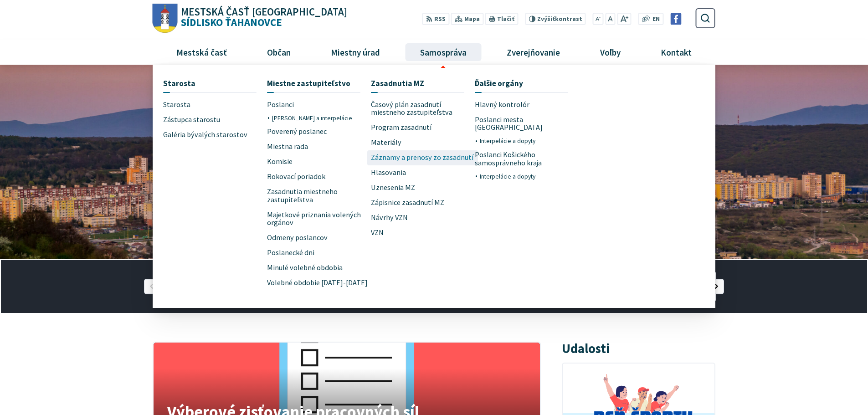 The width and height of the screenshot is (868, 415). Describe the element at coordinates (319, 104) in the screenshot. I see `a: Poslanci` at that location.